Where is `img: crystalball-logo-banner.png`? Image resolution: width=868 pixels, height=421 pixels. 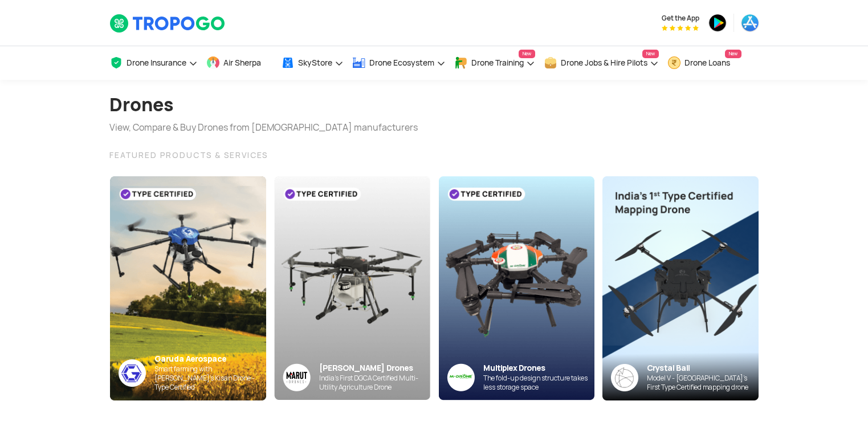
img: crystalball-logo-banner.png is located at coordinates (624, 377).